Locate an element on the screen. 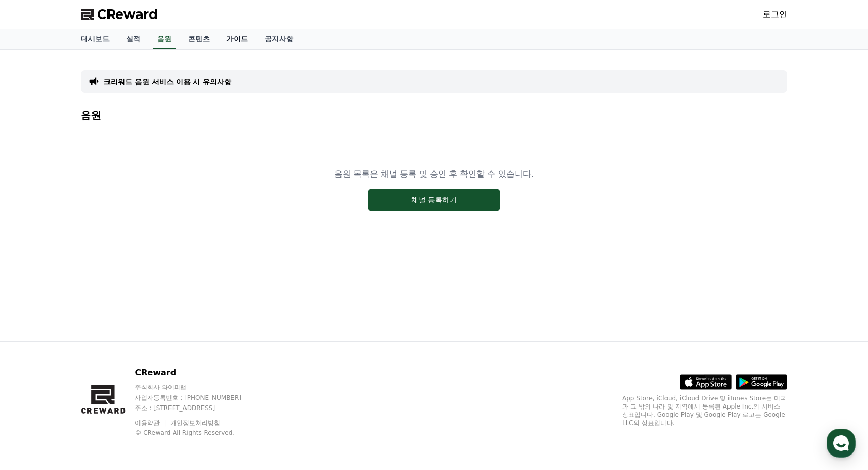 This screenshot has width=868, height=470. p: 크리워드 음원 서비스 이용 시 유의사항 is located at coordinates (168, 82).